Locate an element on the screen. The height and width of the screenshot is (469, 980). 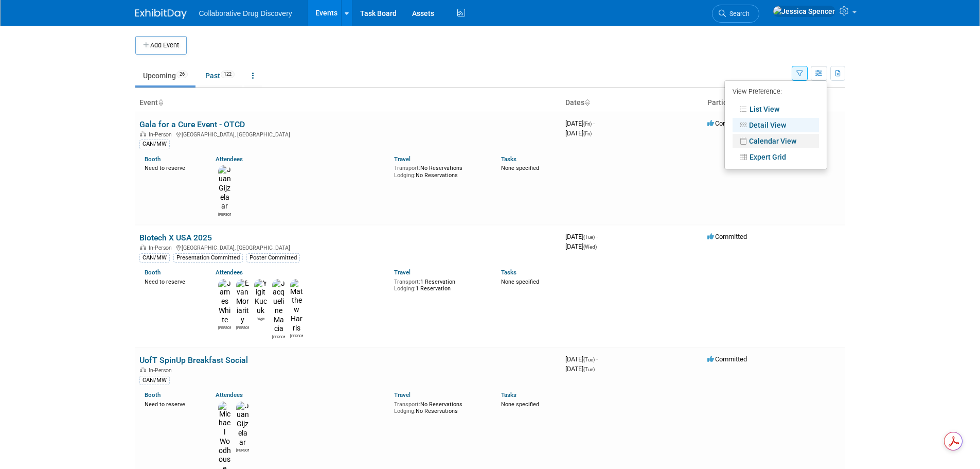
th: Dates is located at coordinates (632, 103).